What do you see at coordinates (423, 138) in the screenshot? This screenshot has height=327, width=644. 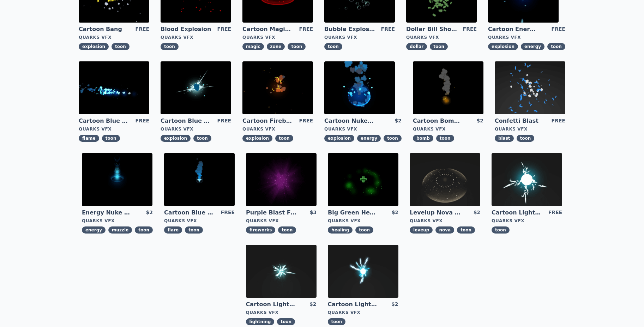 I see `span: bomb` at bounding box center [423, 138].